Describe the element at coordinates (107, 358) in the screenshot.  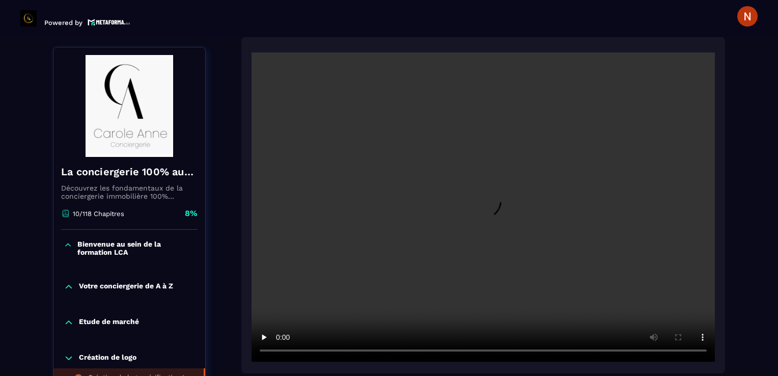
I see `p: Création de logo` at that location.